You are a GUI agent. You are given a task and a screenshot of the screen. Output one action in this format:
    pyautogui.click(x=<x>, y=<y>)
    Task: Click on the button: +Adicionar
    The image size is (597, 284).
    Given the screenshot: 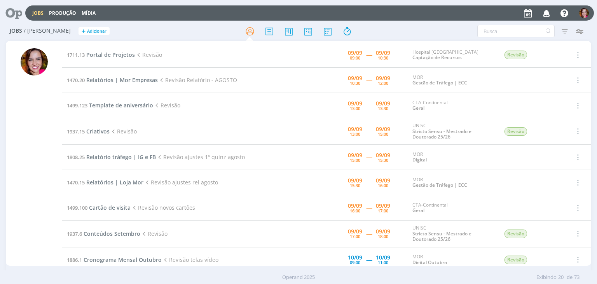 What is the action you would take?
    pyautogui.click(x=94, y=31)
    